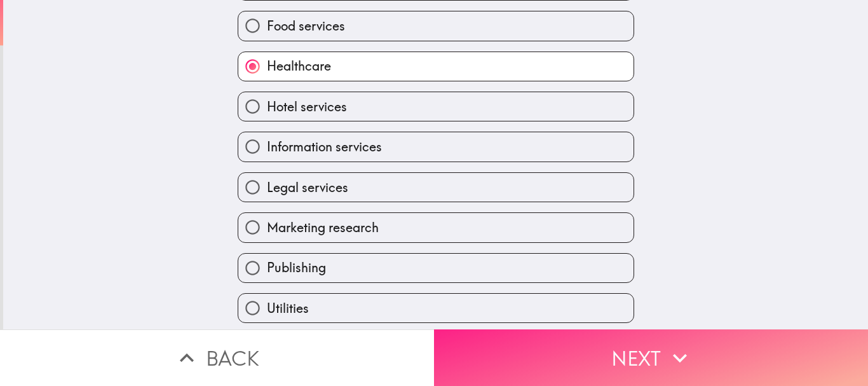  What do you see at coordinates (298, 66) in the screenshot?
I see `span: Healthcare` at bounding box center [298, 66].